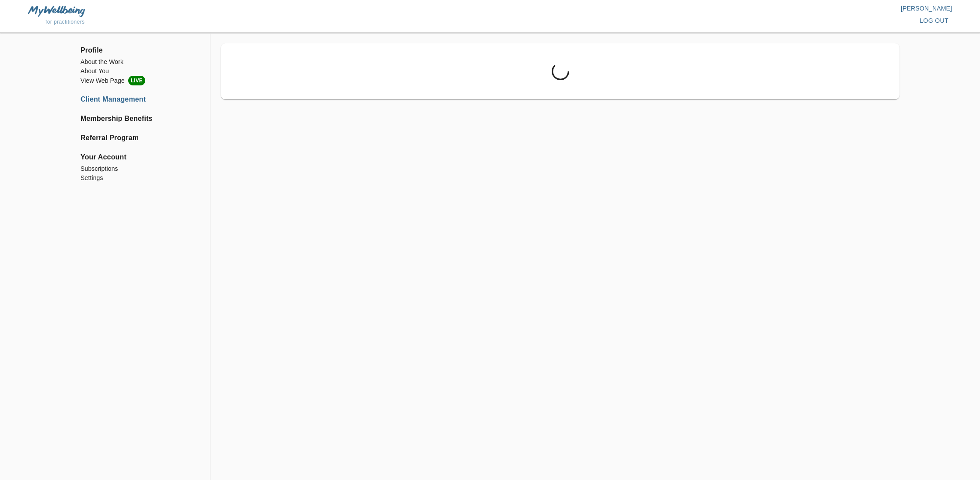 Image resolution: width=980 pixels, height=480 pixels. I want to click on button: log out, so click(934, 21).